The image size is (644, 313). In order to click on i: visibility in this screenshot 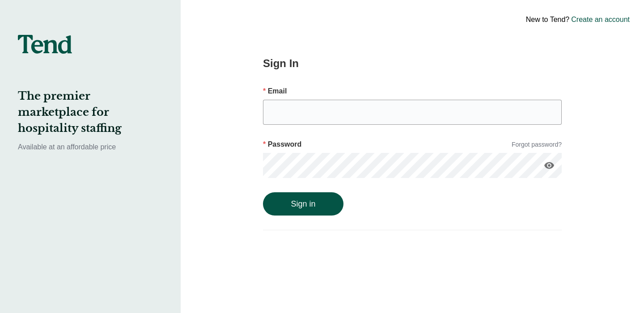, I will do `click(549, 166)`.